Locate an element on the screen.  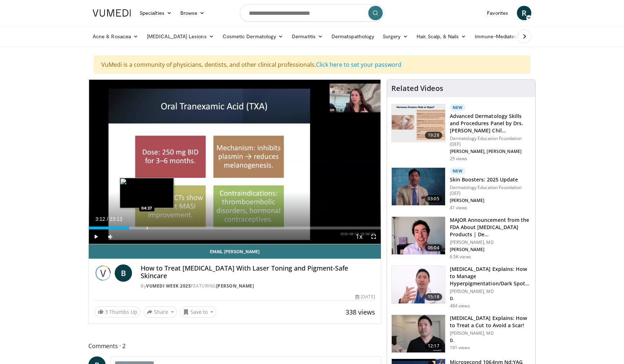
a: Vumedi Week 2025 is located at coordinates (168, 286).